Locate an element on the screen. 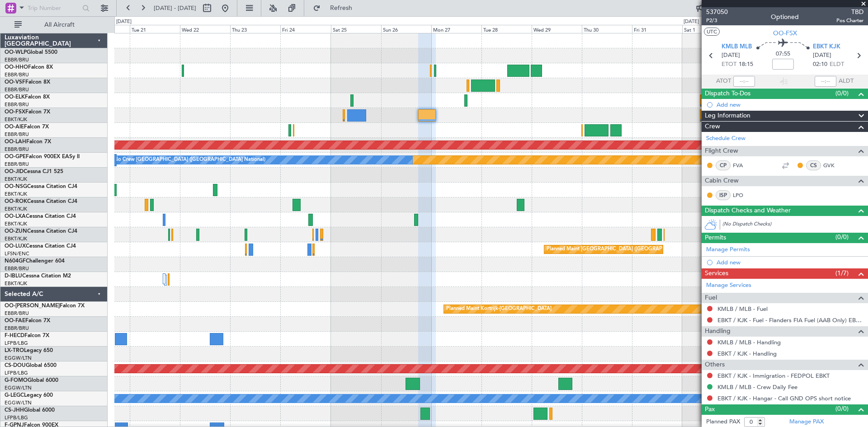  a: FVA is located at coordinates (743, 166).